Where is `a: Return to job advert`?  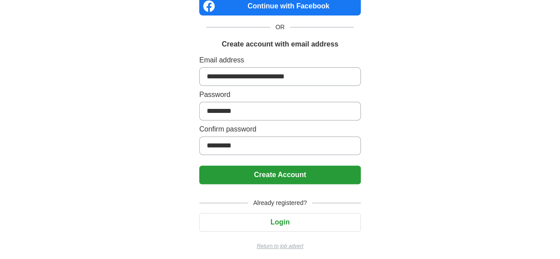
a: Return to job advert is located at coordinates (280, 246).